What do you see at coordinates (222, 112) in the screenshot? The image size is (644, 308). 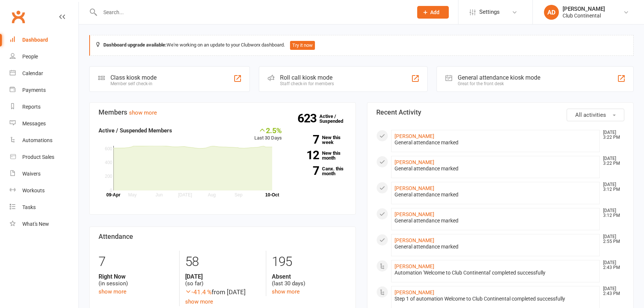 I see `h3: Members` at bounding box center [222, 112].